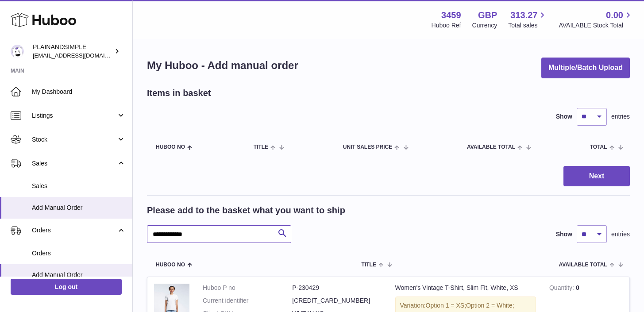 This screenshot has height=312, width=644. Describe the element at coordinates (490, 306) in the screenshot. I see `span: Option 2 = White;` at that location.